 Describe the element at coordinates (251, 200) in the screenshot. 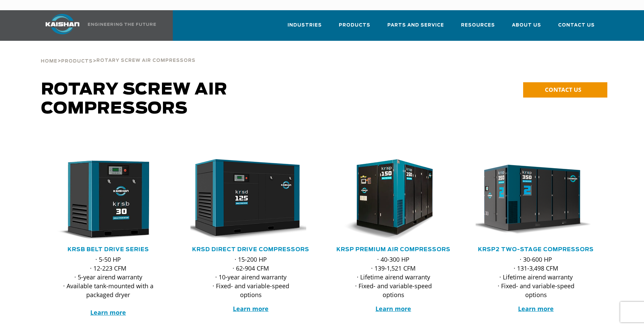

I see `div: krsd125` at that location.